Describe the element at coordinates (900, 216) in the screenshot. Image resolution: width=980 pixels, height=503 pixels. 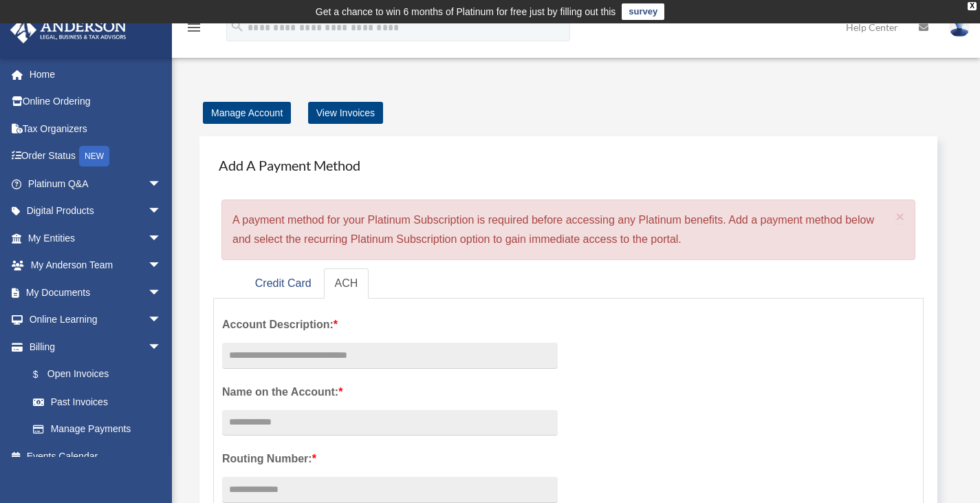
I see `button: Close` at that location.